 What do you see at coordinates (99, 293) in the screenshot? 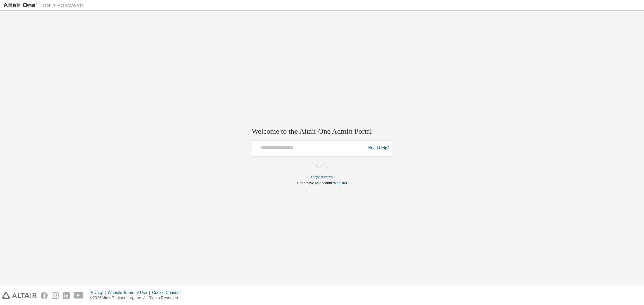
I see `div: Privacy` at bounding box center [99, 293].